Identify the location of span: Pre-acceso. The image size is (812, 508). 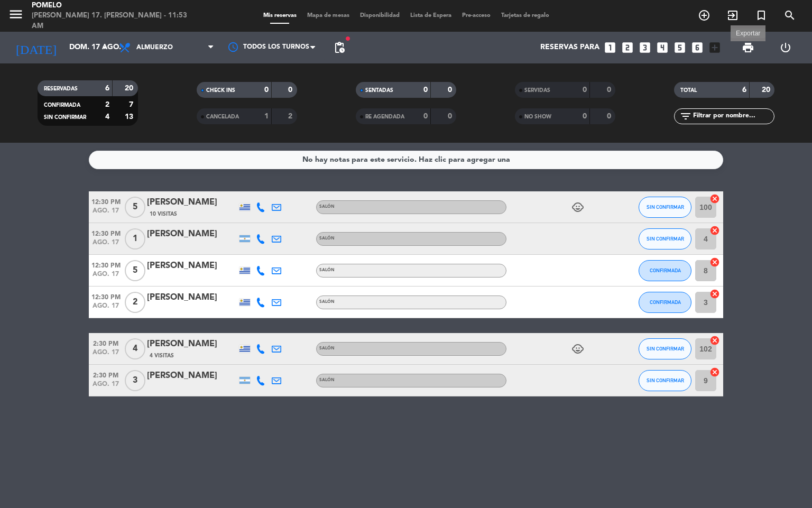
(476, 15).